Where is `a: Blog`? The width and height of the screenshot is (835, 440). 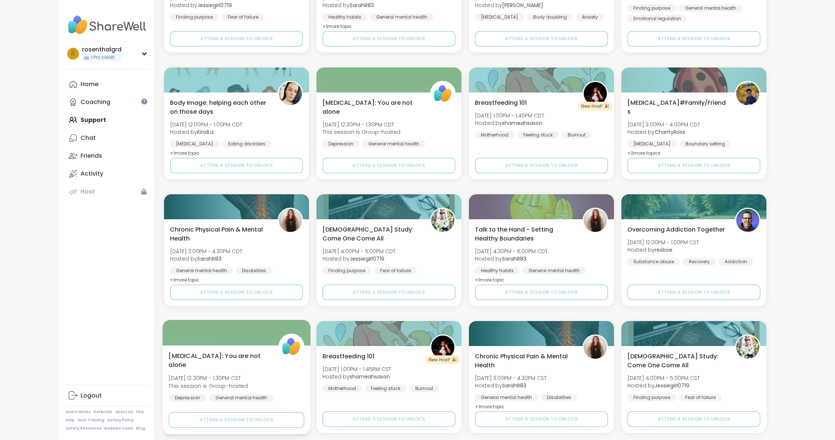
a: Blog is located at coordinates (141, 428).